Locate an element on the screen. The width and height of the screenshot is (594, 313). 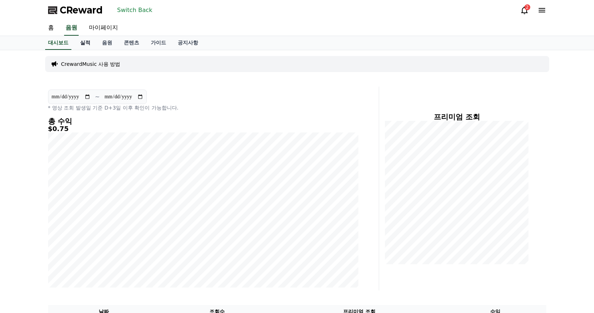
h4: 총 수익 is located at coordinates (203, 121).